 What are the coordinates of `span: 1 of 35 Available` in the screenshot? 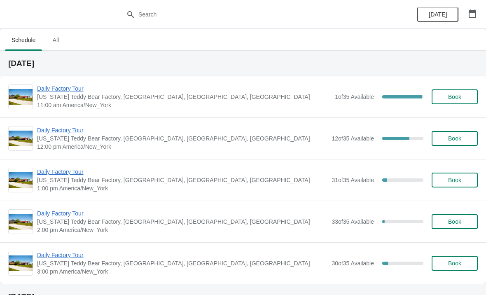 It's located at (354, 97).